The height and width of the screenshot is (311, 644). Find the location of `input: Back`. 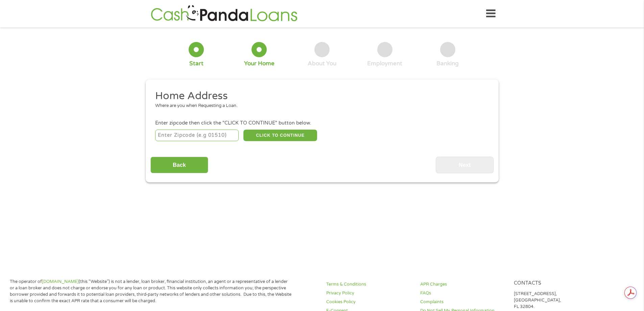

input: Back is located at coordinates (179, 165).